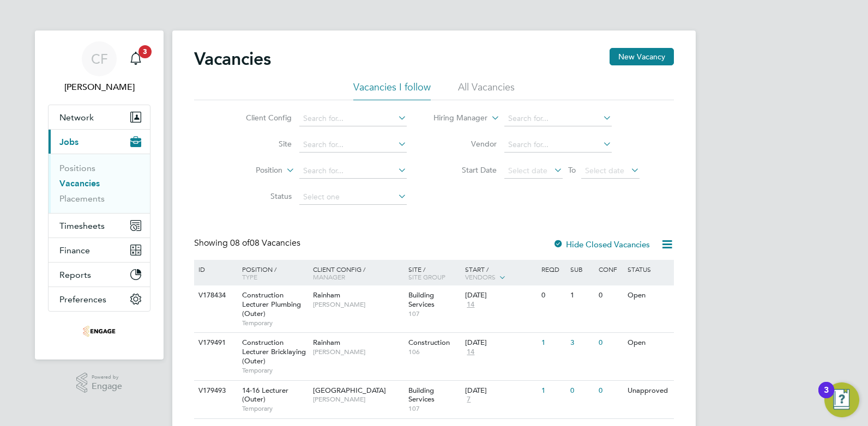 The height and width of the screenshot is (426, 868). Describe the element at coordinates (648, 391) in the screenshot. I see `div: Unapproved` at that location.